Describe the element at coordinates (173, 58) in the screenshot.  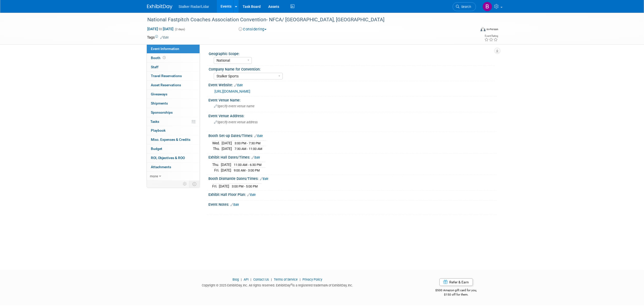
I see `a: Booth` at that location.